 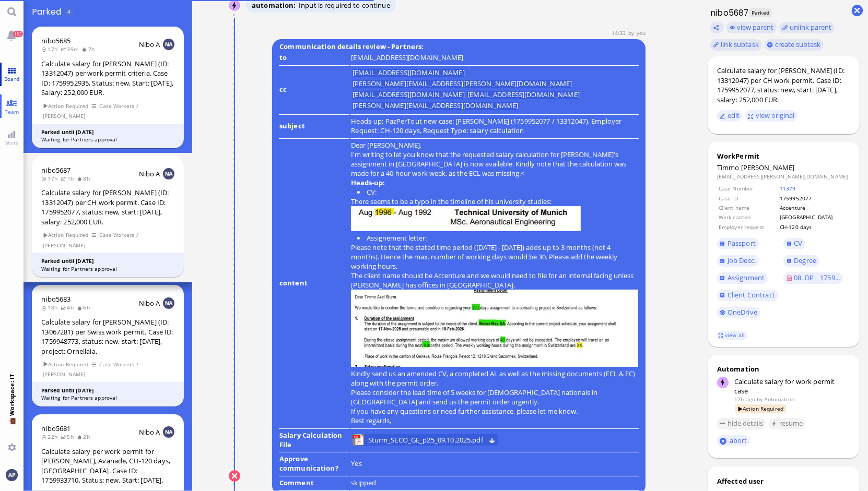 I want to click on button: Download Sturm_SECO_GE_p25_09.10.2025.pdf, so click(x=492, y=439).